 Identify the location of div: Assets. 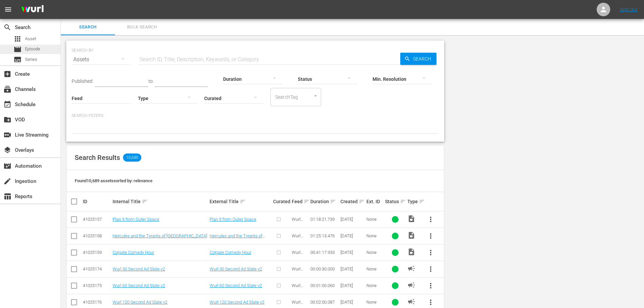
(101, 60).